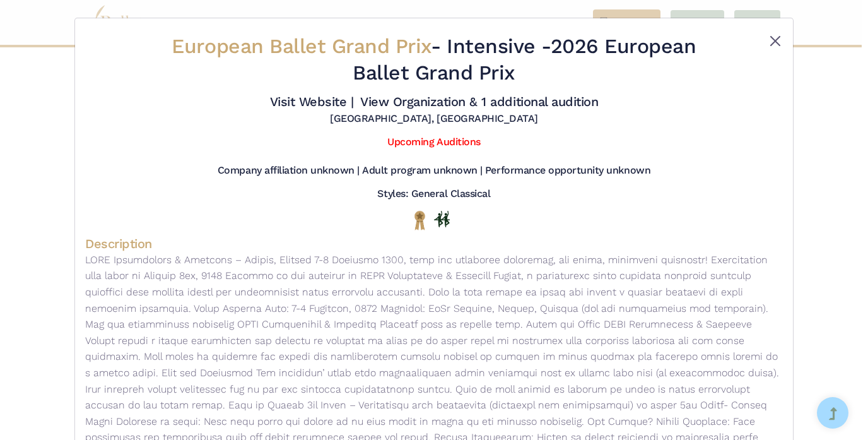 This screenshot has height=440, width=868. Describe the element at coordinates (568, 171) in the screenshot. I see `h5: Performance opportunity unknown` at that location.